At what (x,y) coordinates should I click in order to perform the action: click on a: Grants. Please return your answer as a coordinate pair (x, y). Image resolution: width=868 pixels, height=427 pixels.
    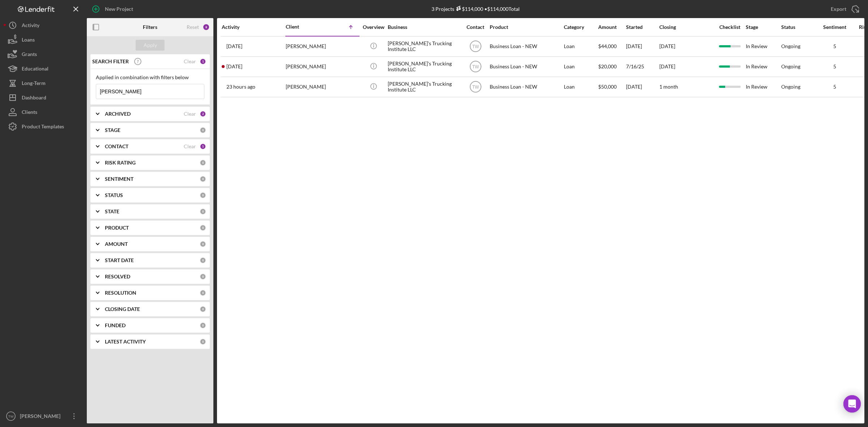
    Looking at the image, I should click on (43, 54).